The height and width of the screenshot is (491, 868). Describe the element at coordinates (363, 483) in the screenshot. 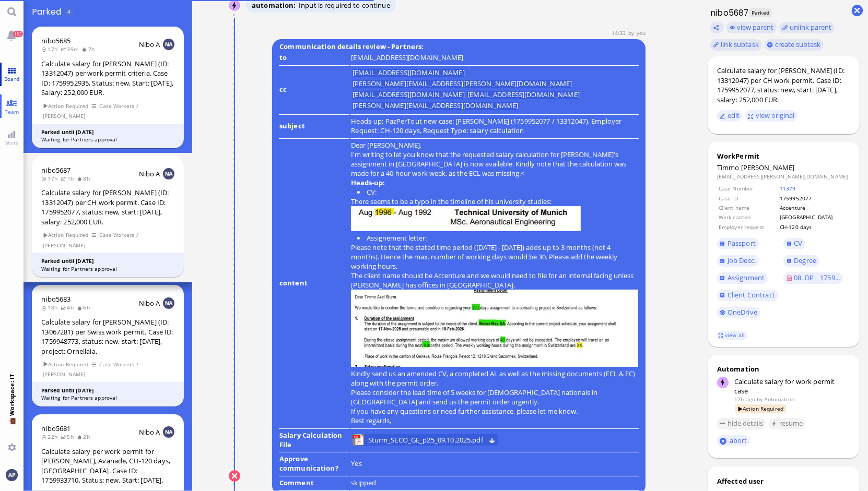

I see `span: skipped` at that location.